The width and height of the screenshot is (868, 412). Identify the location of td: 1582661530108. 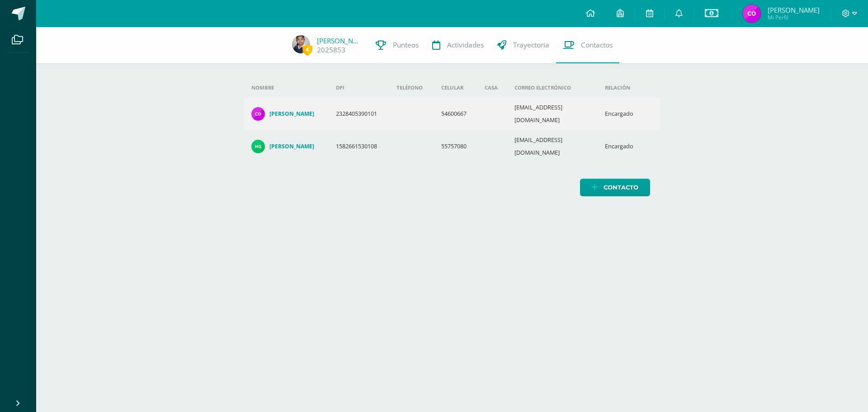
(359, 146).